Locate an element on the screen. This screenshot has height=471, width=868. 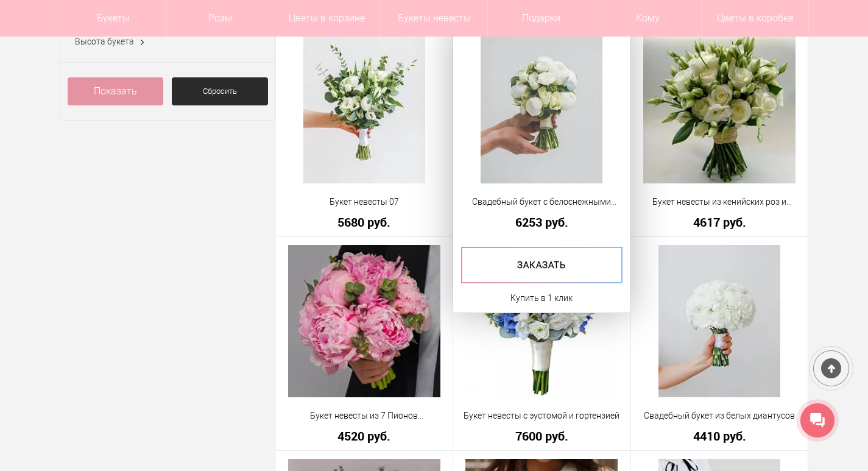
a: 7600 руб. is located at coordinates (542, 436).